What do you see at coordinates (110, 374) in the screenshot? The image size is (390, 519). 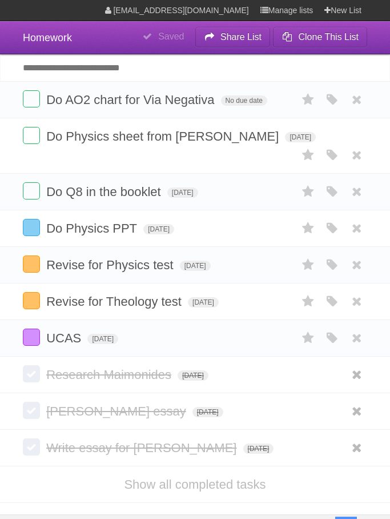 I see `span: Research Maimonides` at bounding box center [110, 374].